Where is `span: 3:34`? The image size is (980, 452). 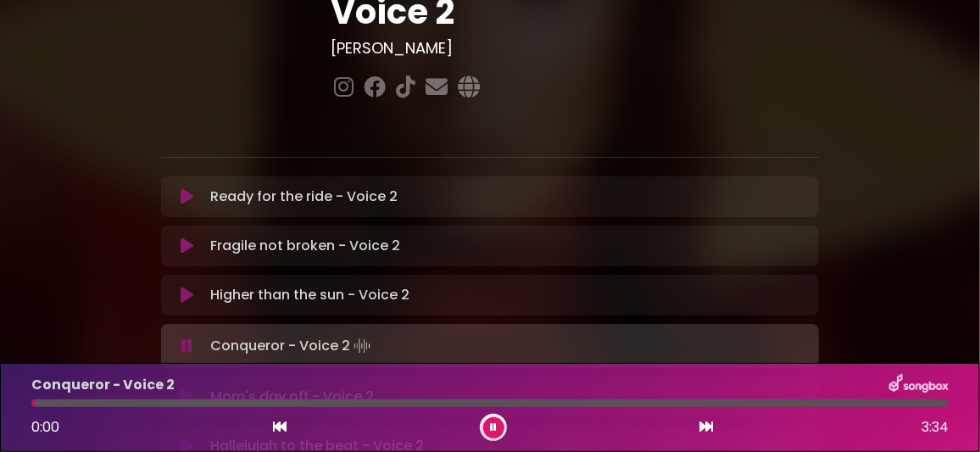
span: 3:34 is located at coordinates (935, 428).